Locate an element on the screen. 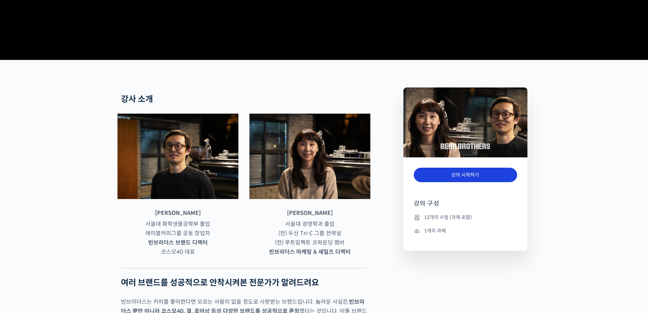 The width and height of the screenshot is (648, 313). a: 대화 is located at coordinates (67, 227).